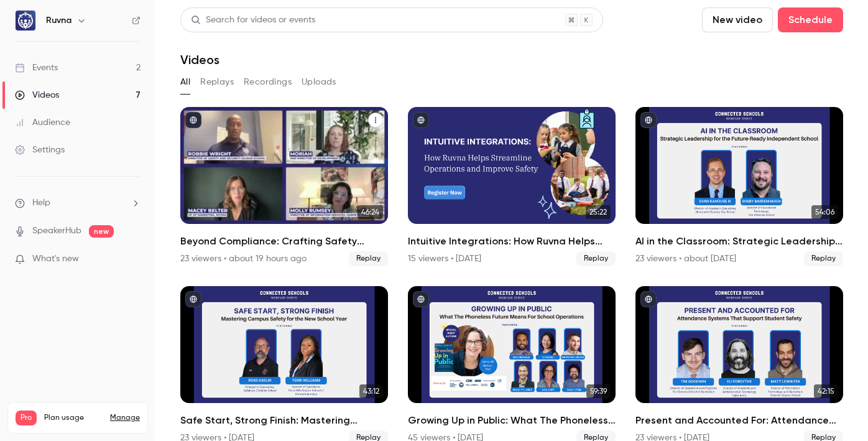  I want to click on span: 54:06, so click(824, 212).